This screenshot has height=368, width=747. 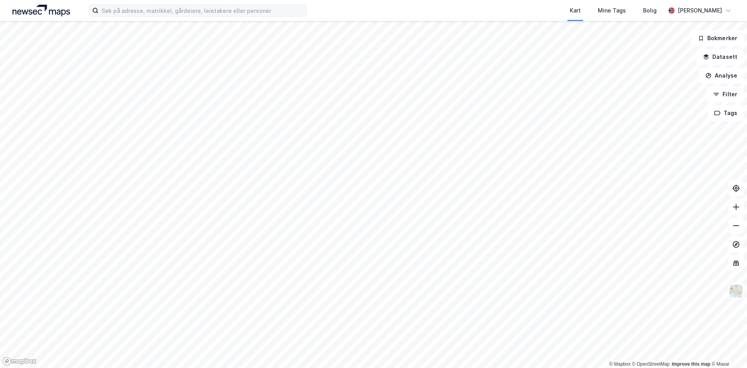 I want to click on div: Mine Tags, so click(x=612, y=11).